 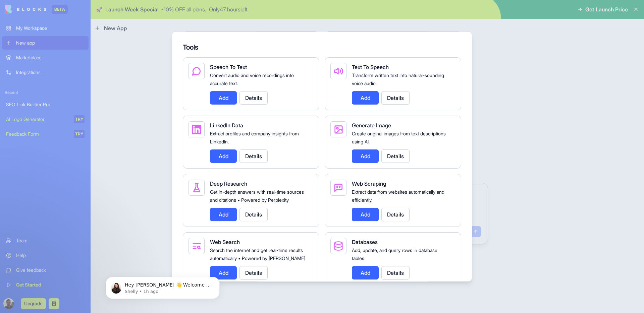 What do you see at coordinates (67, 25) in the screenshot?
I see `div: message notification from Shelly, 1h ago. Hey Swapnil 👋 Welcome to Blocks 🙌 I'm here if you have ...` at bounding box center [67, 25].